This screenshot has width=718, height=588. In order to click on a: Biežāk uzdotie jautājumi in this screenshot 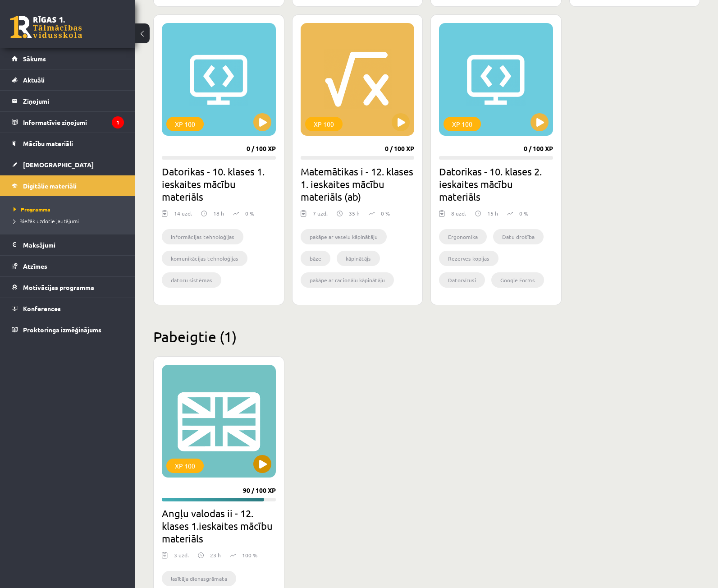, I will do `click(70, 221)`.